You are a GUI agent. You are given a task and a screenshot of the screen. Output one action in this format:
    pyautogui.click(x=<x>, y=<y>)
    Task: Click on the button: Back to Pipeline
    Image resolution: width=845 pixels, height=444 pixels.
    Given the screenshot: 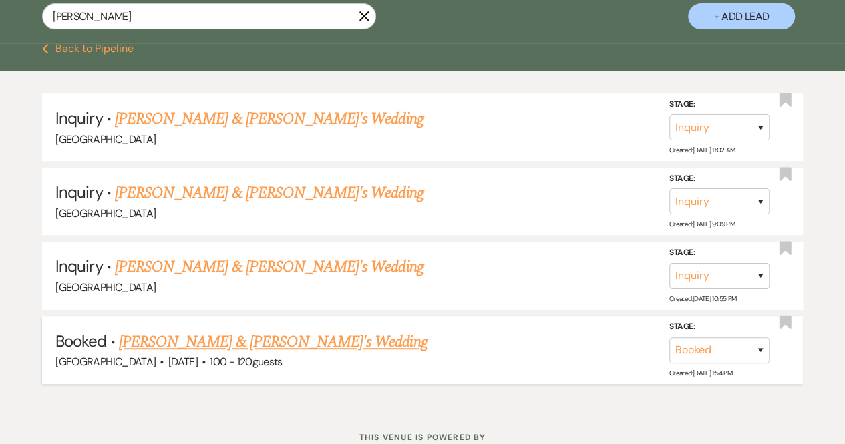 What is the action you would take?
    pyautogui.click(x=88, y=49)
    